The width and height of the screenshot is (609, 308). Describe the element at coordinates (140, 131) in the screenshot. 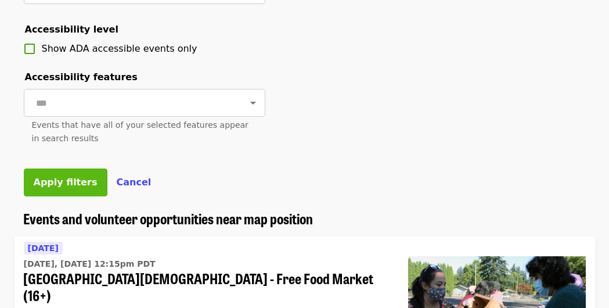

I see `span: Events that have all of your selected features appear in search results` at that location.